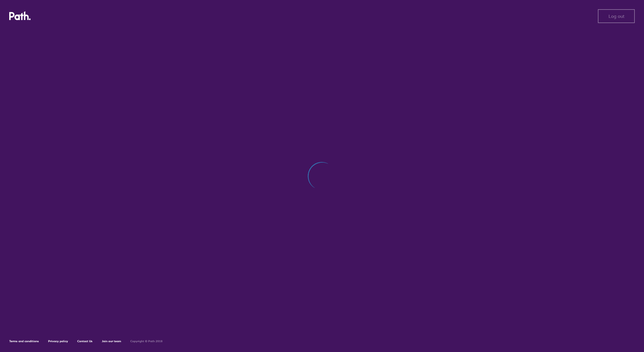 This screenshot has width=644, height=352. Describe the element at coordinates (146, 341) in the screenshot. I see `h6: Copyright © Path 2018` at that location.